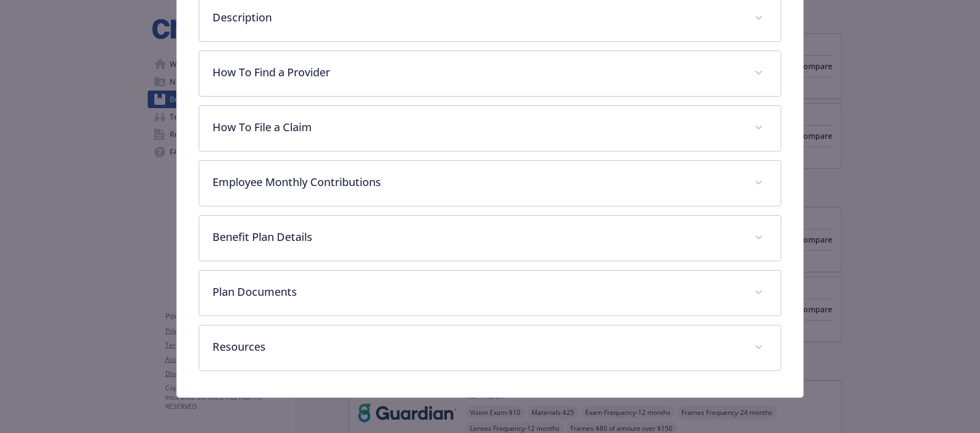 This screenshot has width=980, height=433. What do you see at coordinates (476, 237) in the screenshot?
I see `p: Benefit Plan Details` at bounding box center [476, 237].